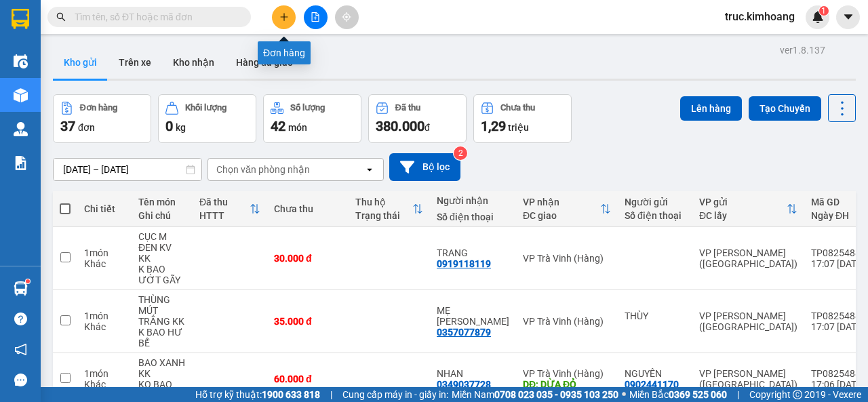  Describe the element at coordinates (284, 17) in the screenshot. I see `span: plus` at that location.